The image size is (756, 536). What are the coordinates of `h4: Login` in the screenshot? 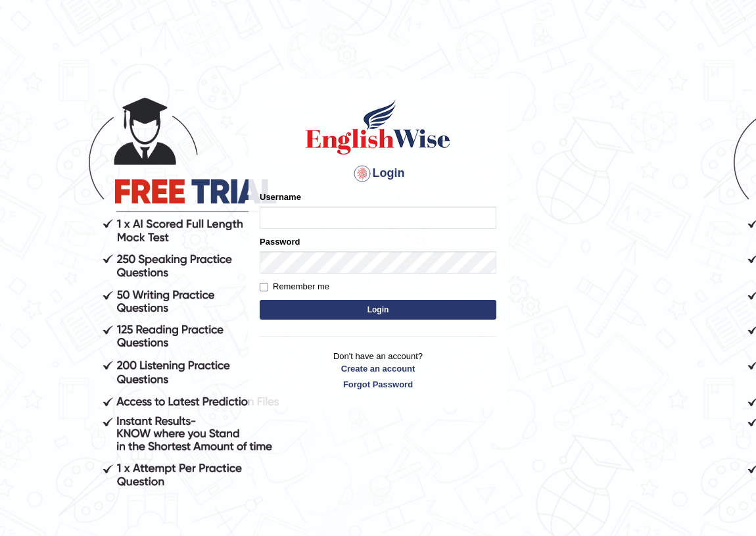 It's located at (378, 174).